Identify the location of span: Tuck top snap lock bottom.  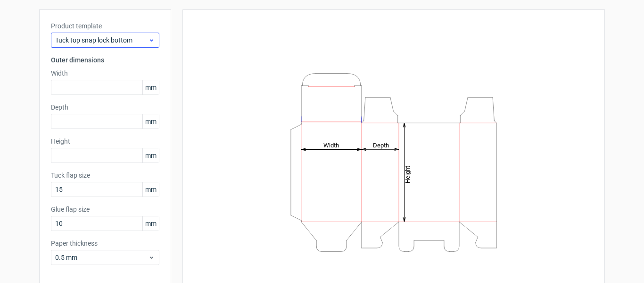
(102, 41).